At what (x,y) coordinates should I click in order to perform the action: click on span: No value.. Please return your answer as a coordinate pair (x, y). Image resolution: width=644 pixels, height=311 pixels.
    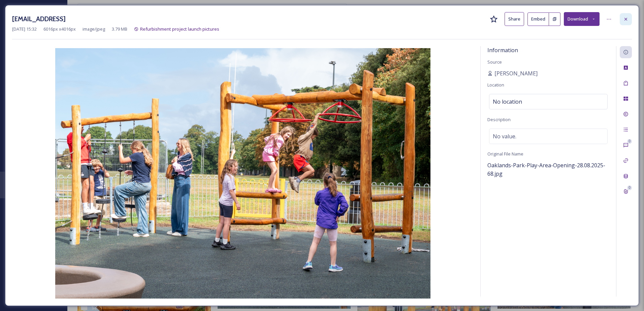
    Looking at the image, I should click on (505, 136).